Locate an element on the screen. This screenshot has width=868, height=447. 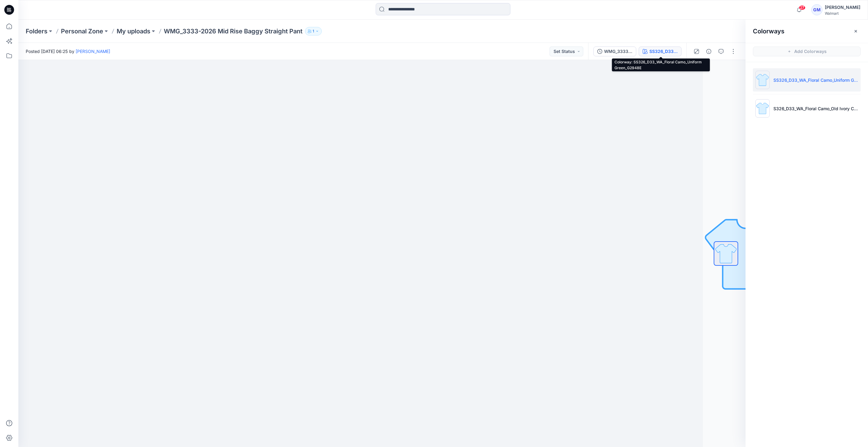
a: My uploads is located at coordinates (133, 31).